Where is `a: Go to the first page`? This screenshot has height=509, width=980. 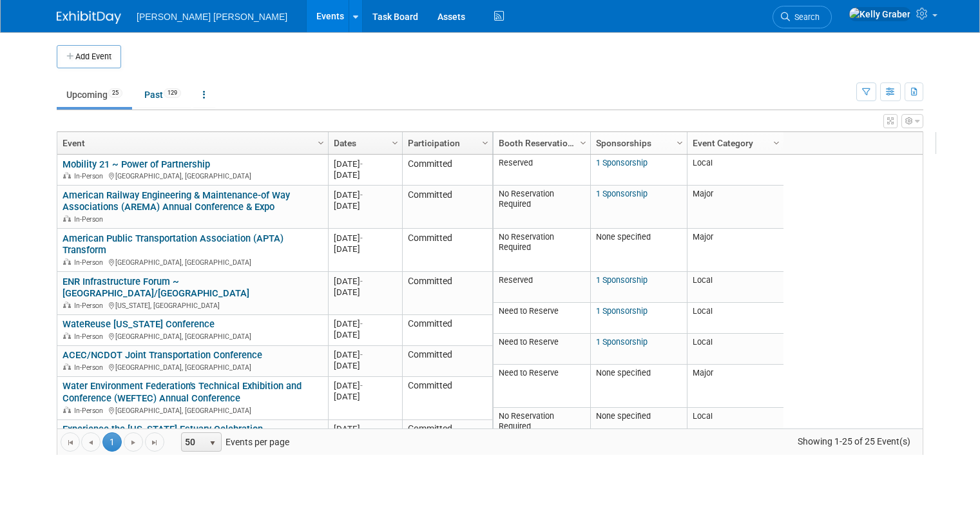
a: Go to the first page is located at coordinates (71, 442).